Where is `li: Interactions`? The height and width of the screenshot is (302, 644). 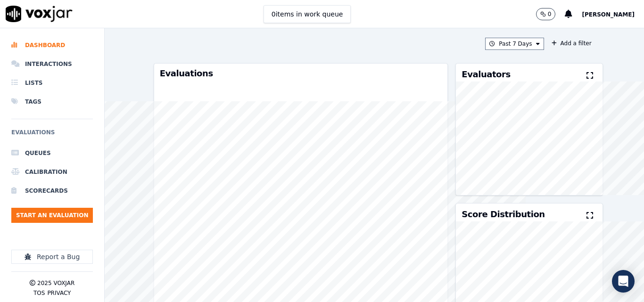 li: Interactions is located at coordinates (52, 64).